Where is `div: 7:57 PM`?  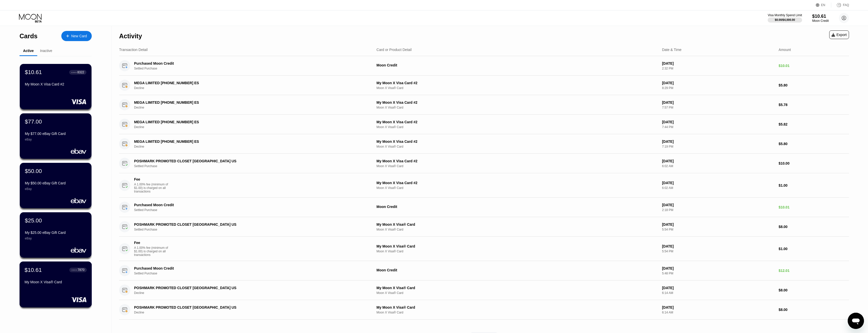 div: 7:57 PM is located at coordinates (718, 108).